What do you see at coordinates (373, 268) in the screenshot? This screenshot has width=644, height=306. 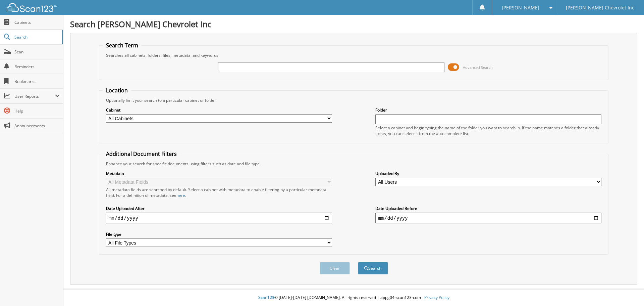 I see `button: Search` at bounding box center [373, 268].